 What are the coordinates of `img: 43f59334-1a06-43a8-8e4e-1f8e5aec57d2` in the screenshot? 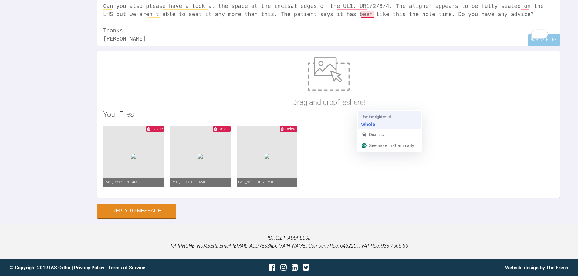 It's located at (267, 157).